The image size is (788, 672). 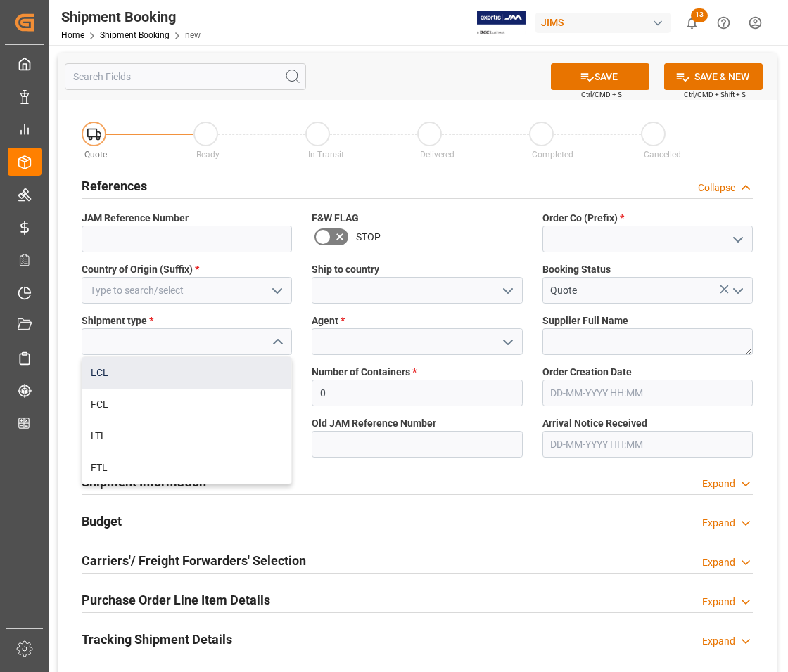 I want to click on a: Shipment Booking, so click(x=134, y=35).